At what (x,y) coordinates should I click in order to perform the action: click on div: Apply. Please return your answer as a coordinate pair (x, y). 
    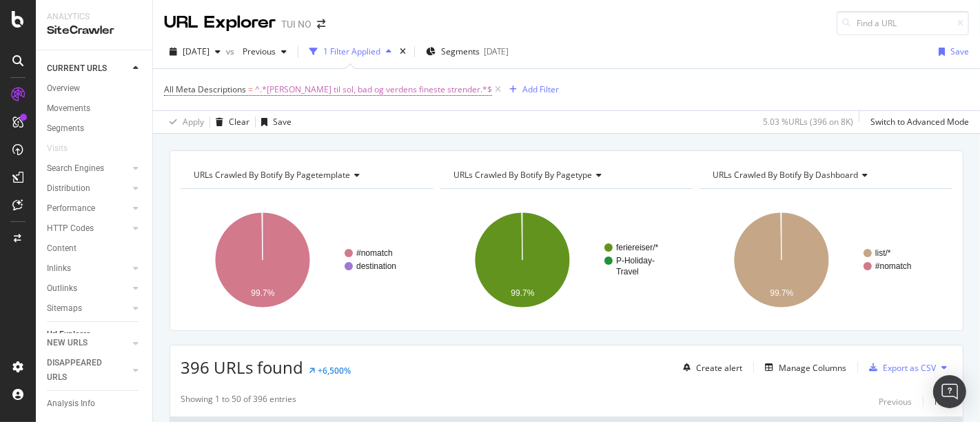
    Looking at the image, I should click on (193, 121).